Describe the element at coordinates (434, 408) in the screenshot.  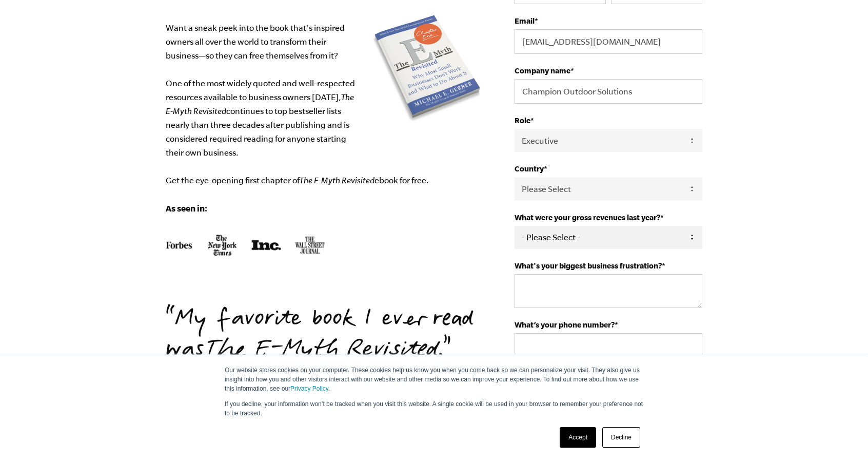
I see `p: If you decline, your information won’t be tracked when you visit this website. A single cookie wi...` at that location.